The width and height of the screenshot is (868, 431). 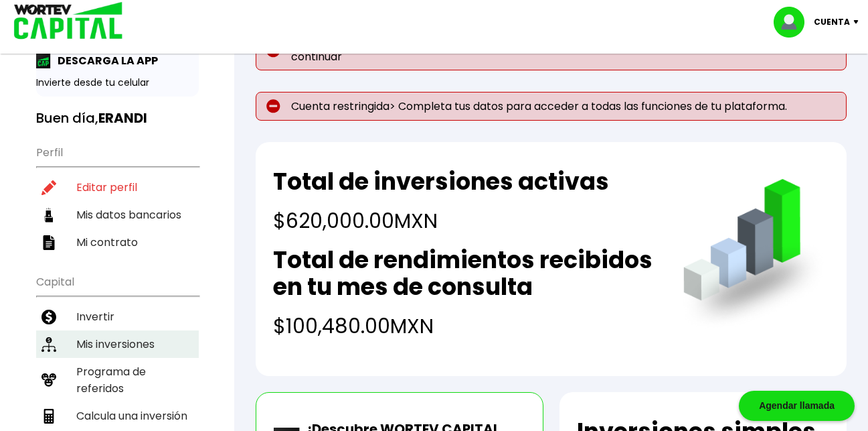 What do you see at coordinates (753, 254) in the screenshot?
I see `img: grafica.516fef24.png` at bounding box center [753, 254].